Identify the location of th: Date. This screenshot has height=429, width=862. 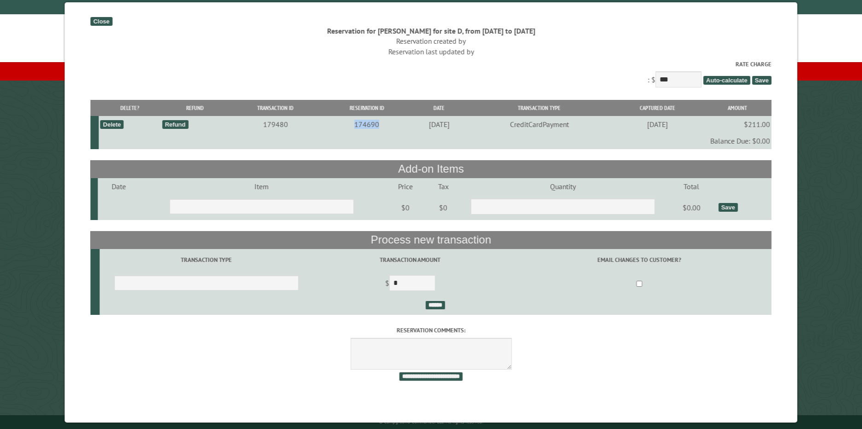
(440, 108).